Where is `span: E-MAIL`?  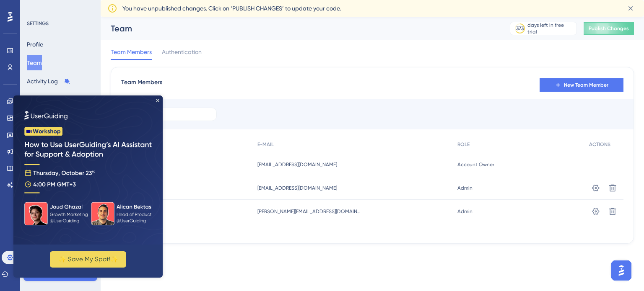
span: E-MAIL is located at coordinates (266, 145).